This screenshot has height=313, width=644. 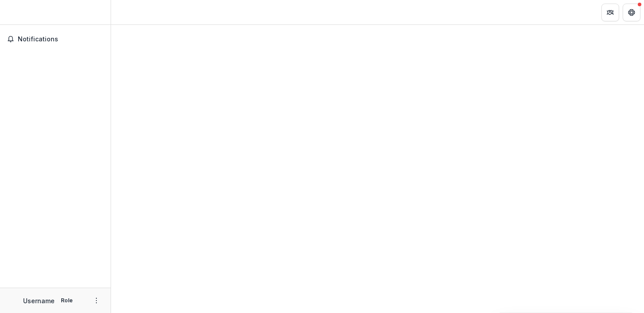 I want to click on button: More, so click(x=96, y=300).